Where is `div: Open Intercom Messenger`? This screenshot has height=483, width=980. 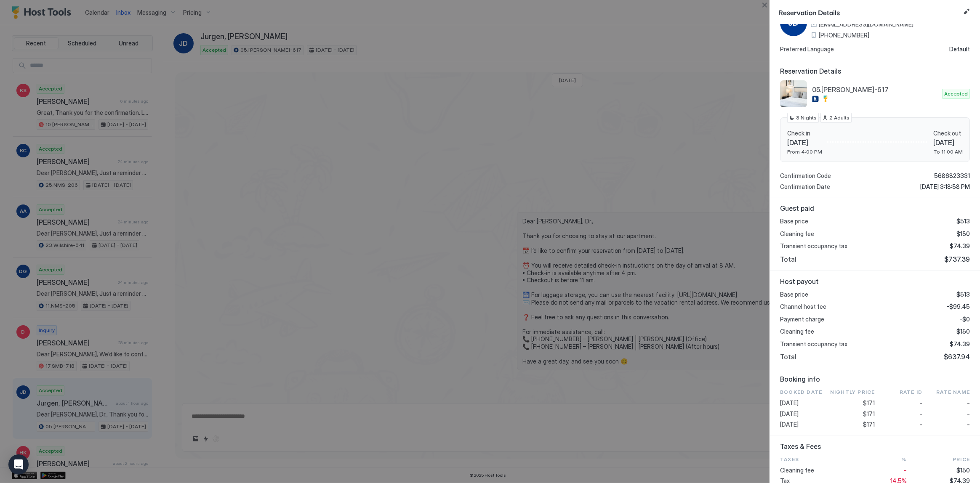
div: Open Intercom Messenger is located at coordinates (18, 465).